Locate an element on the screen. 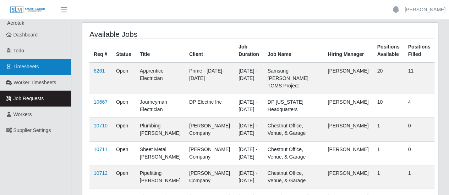 The width and height of the screenshot is (449, 195). span: Todo is located at coordinates (19, 51).